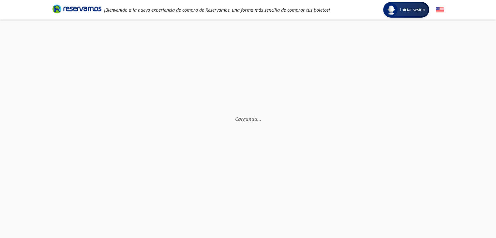 The image size is (496, 238). What do you see at coordinates (248, 119) in the screenshot?
I see `em: Cargando` at bounding box center [248, 119].